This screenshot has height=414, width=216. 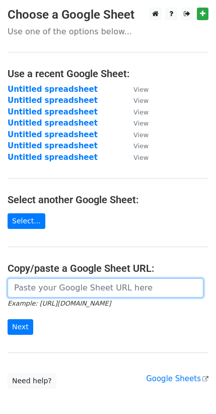 I want to click on h4: Select another Google Sheet:, so click(x=108, y=200).